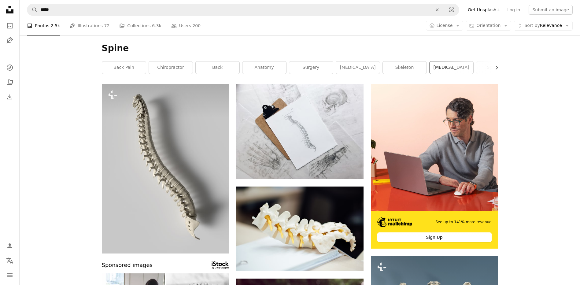 This screenshot has width=580, height=285. Describe the element at coordinates (10, 26) in the screenshot. I see `a: Photos` at that location.